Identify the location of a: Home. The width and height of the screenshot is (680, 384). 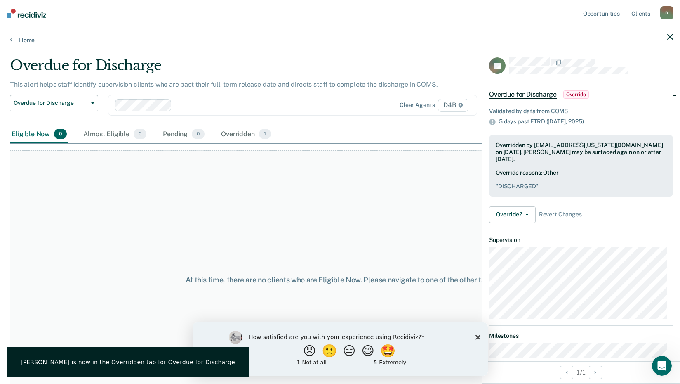
(340, 40).